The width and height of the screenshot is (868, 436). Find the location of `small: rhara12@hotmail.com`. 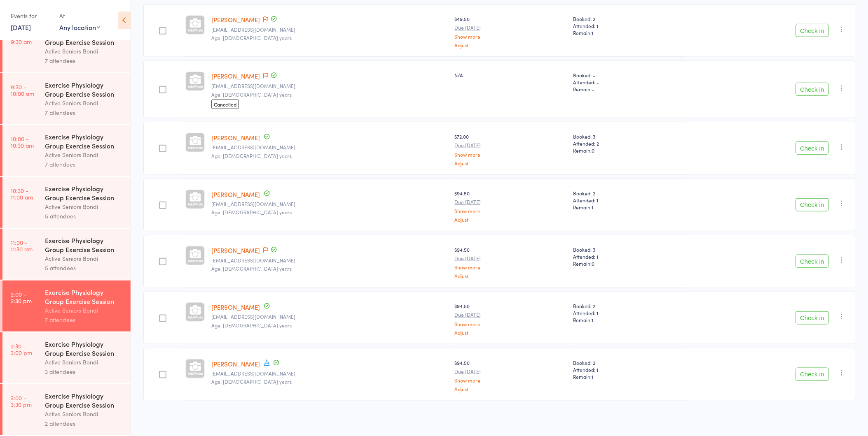

small: rhara12@hotmail.com is located at coordinates (329, 204).